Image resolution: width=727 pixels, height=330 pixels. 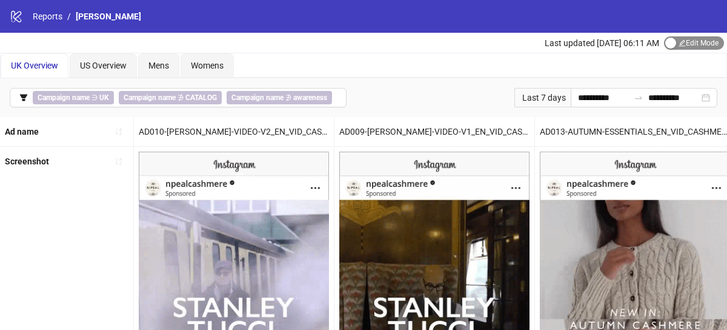 I want to click on b: Ad name, so click(x=22, y=131).